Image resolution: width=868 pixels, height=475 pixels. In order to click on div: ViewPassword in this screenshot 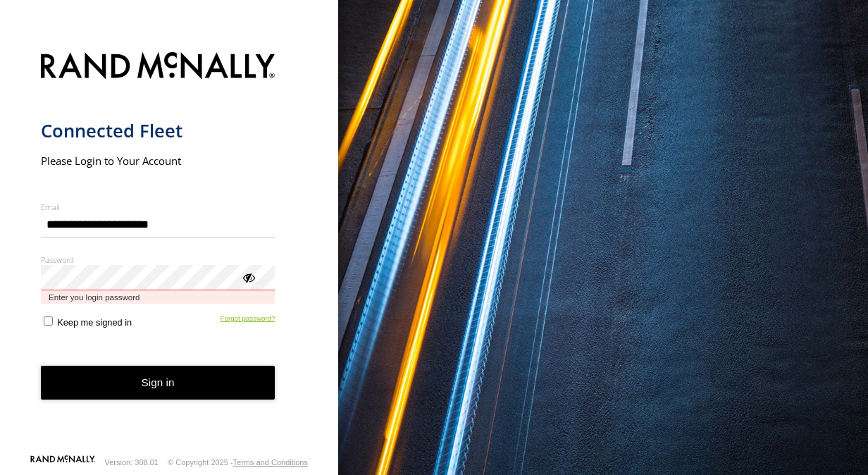, I will do `click(248, 277)`.